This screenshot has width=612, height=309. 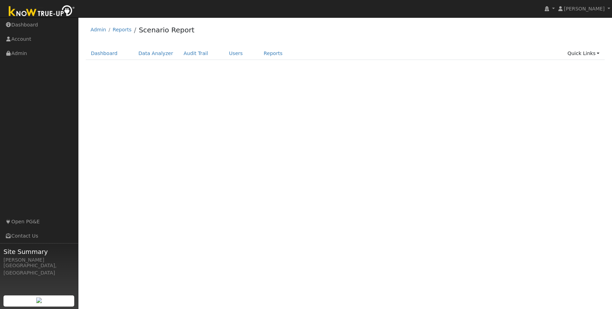 What do you see at coordinates (156, 53) in the screenshot?
I see `a: Data Analyzer` at bounding box center [156, 53].